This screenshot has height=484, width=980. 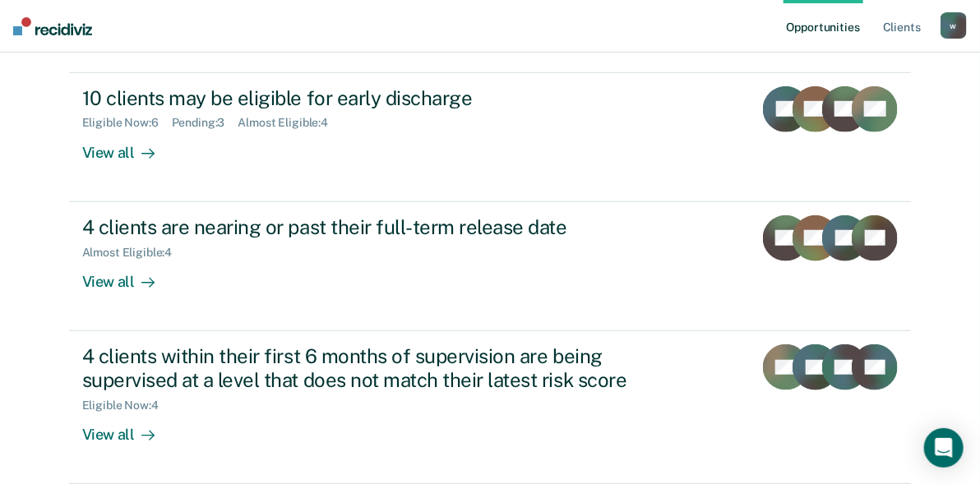 What do you see at coordinates (205, 122) in the screenshot?
I see `div: Pending : 3` at bounding box center [205, 122].